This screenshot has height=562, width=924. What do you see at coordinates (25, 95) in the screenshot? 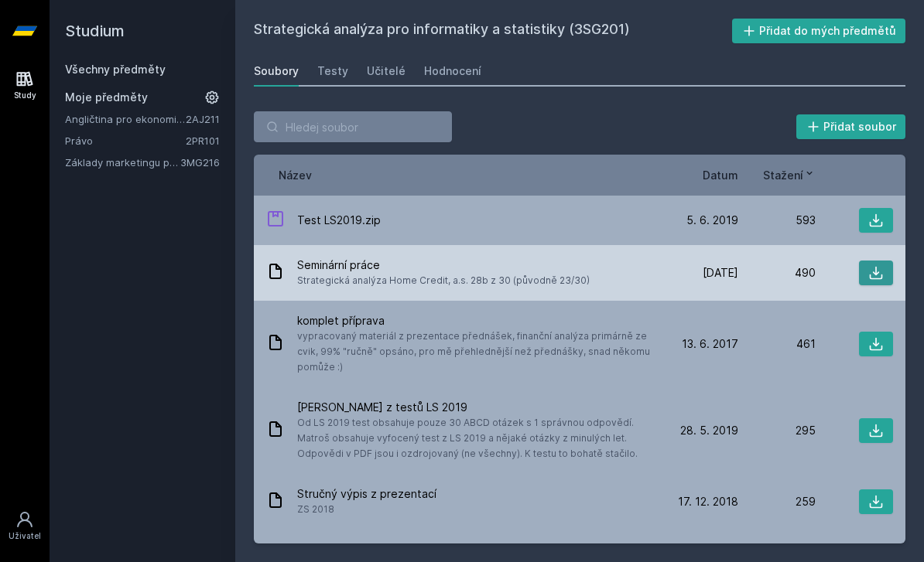
I see `div: Study` at bounding box center [25, 95].